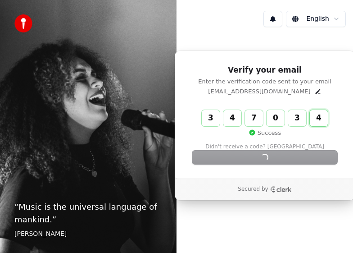  What do you see at coordinates (88, 213) in the screenshot?
I see `p: “ Music is the universal language of mankind. ”` at bounding box center [88, 213].